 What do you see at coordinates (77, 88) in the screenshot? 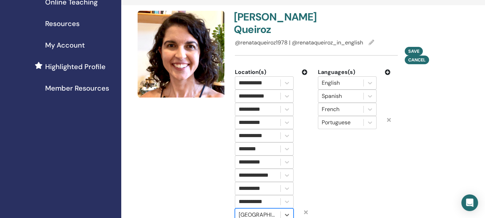
I see `span: Member Resources` at bounding box center [77, 88].